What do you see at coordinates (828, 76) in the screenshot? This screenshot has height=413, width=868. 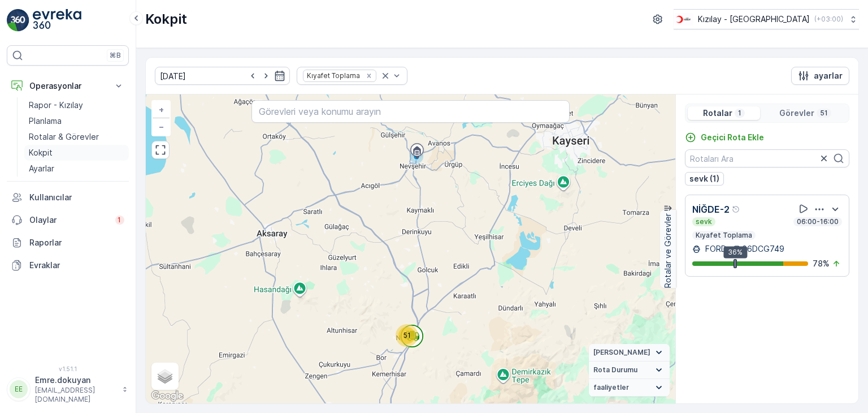 I see `p: ayarlar` at bounding box center [828, 76].